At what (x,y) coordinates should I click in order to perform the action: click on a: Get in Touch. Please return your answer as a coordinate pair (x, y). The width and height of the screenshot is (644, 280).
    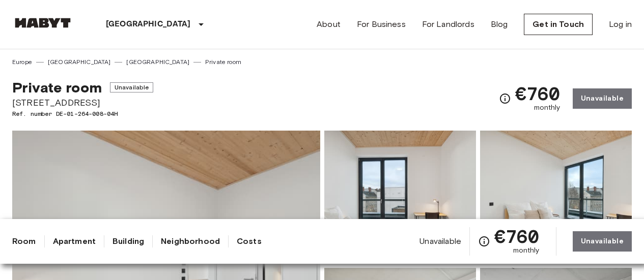
    Looking at the image, I should click on (558, 25).